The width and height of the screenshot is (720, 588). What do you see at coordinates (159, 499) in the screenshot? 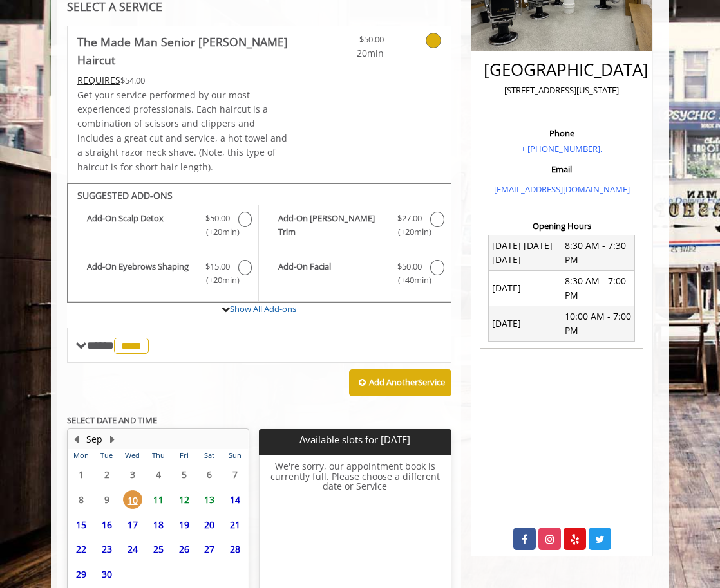
I see `span: 11` at bounding box center [159, 499].